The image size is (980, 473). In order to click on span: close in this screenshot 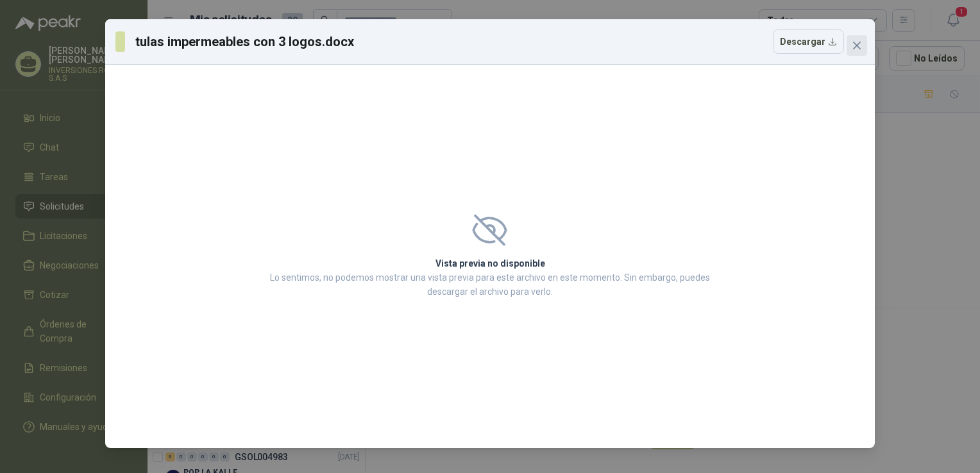, I will do `click(857, 45)`.